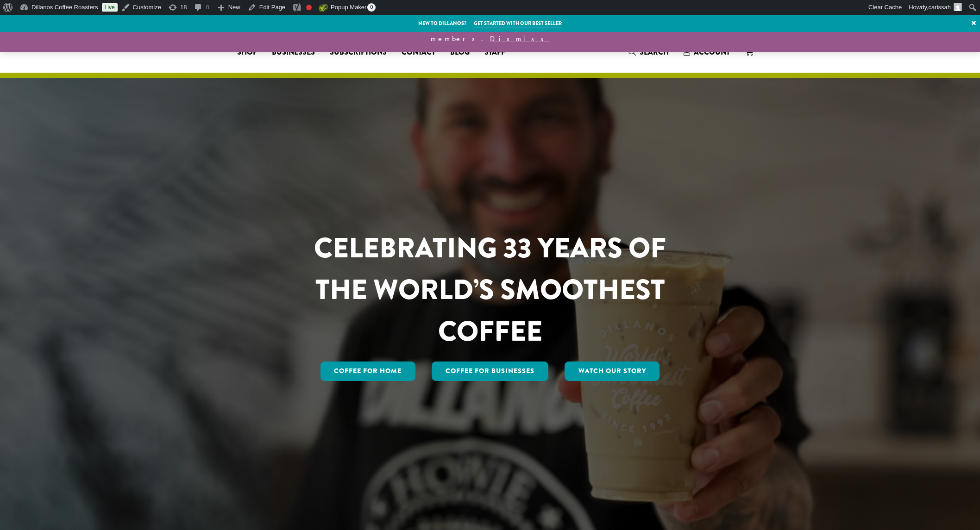 Image resolution: width=980 pixels, height=530 pixels. I want to click on a: Dismiss, so click(520, 38).